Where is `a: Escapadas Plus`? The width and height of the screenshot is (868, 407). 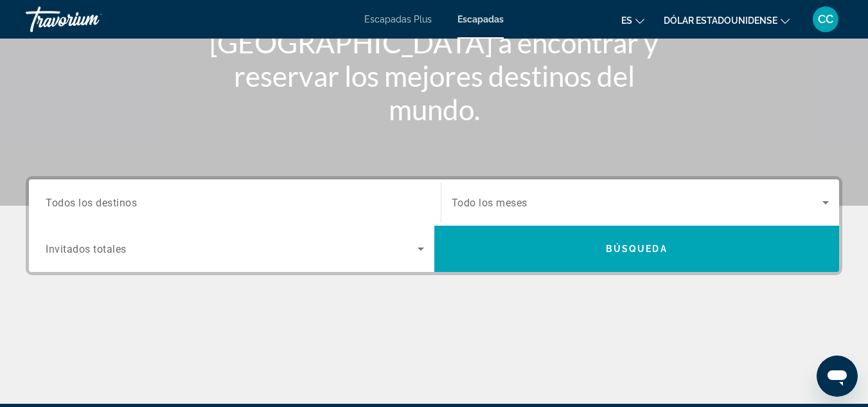 a: Escapadas Plus is located at coordinates (398, 19).